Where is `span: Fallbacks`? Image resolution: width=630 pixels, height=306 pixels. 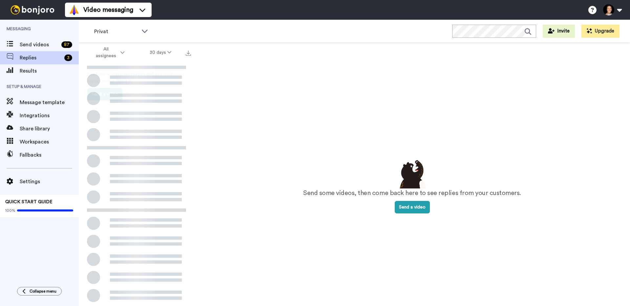 span: Fallbacks is located at coordinates (49, 155).